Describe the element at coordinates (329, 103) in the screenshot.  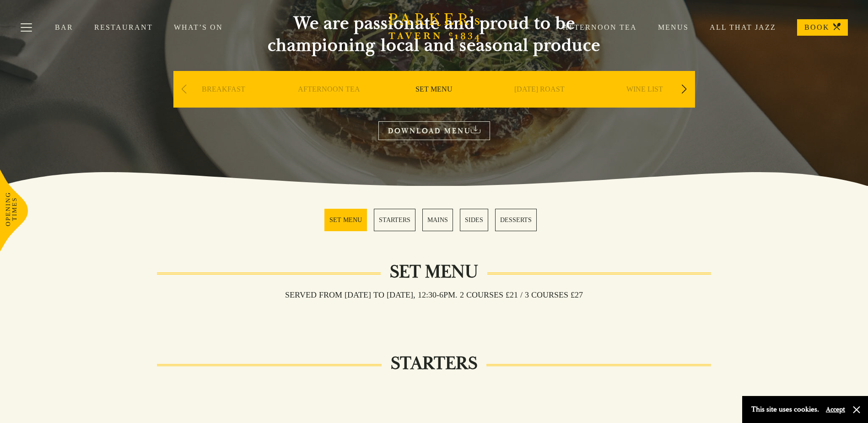
I see `a: AFTERNOON TEA` at that location.